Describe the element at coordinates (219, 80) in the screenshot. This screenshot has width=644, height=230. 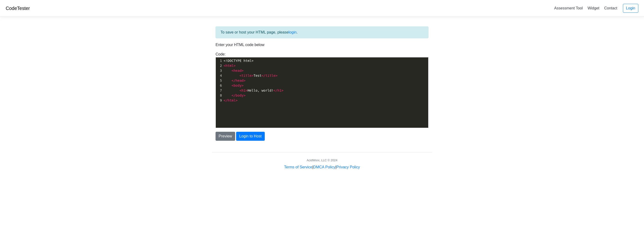
I see `div: 5` at that location.